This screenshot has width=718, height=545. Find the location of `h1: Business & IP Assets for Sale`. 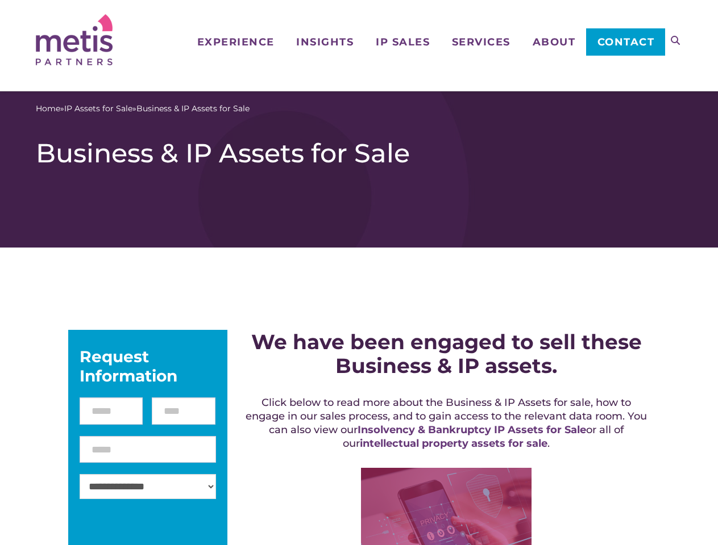

h1: Business & IP Assets for Sale is located at coordinates (358, 153).